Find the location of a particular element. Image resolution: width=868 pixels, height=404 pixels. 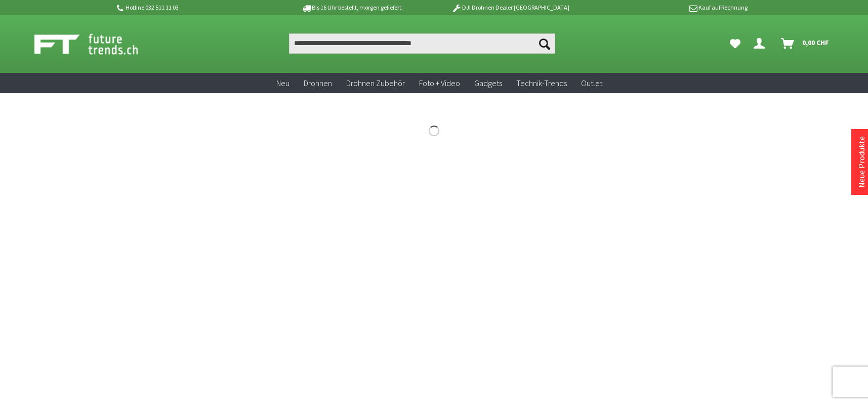

span: Outlet is located at coordinates (592, 83).